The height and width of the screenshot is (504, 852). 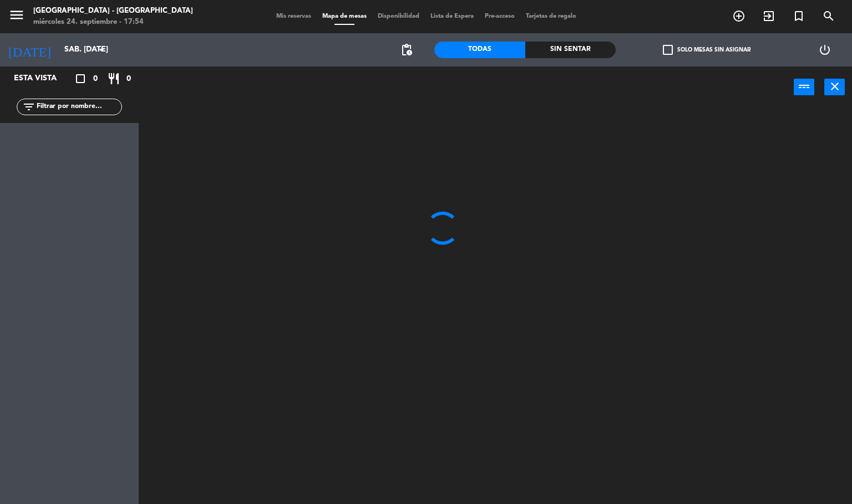 What do you see at coordinates (500, 16) in the screenshot?
I see `span: Pre-acceso` at bounding box center [500, 16].